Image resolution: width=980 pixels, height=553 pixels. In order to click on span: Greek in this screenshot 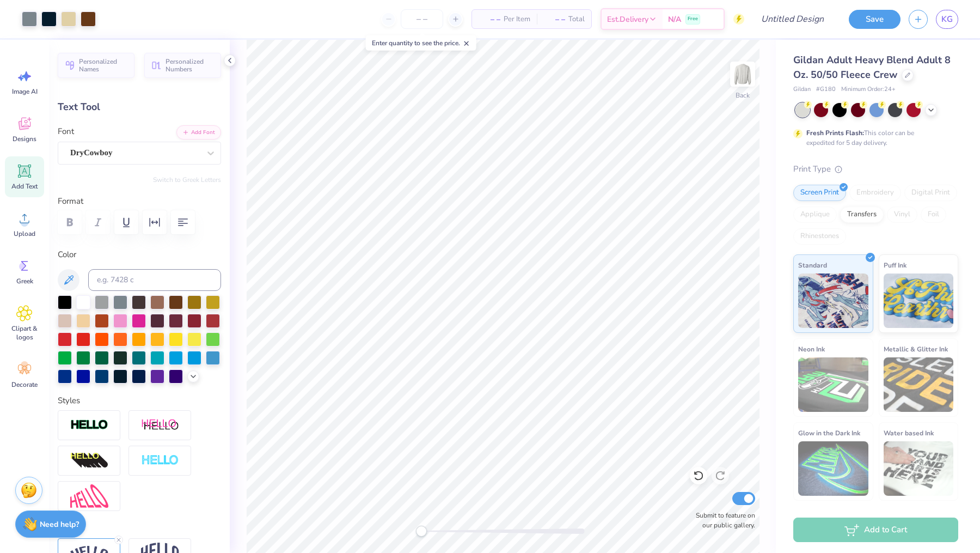, I will do `click(25, 282)`.